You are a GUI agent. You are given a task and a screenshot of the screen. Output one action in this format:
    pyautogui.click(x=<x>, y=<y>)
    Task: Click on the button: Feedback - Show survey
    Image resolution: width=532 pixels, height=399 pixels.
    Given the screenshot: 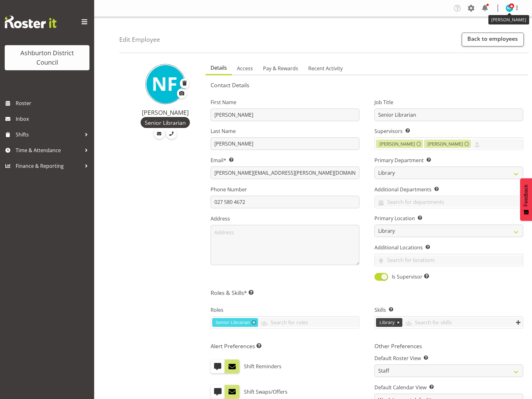 What is the action you would take?
    pyautogui.click(x=526, y=200)
    